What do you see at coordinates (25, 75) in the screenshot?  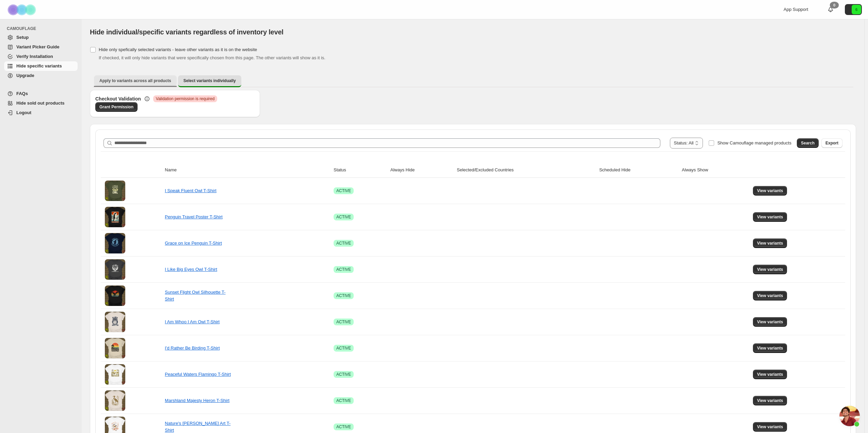 I see `span: Upgrade` at bounding box center [25, 75].